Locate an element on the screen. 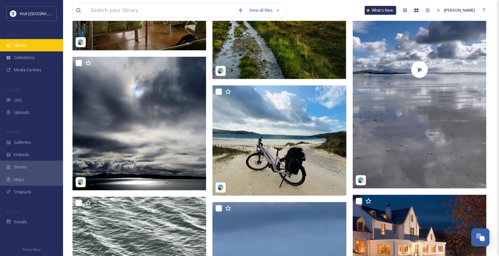 This screenshot has width=499, height=256. span: WIDGETS is located at coordinates (14, 132).